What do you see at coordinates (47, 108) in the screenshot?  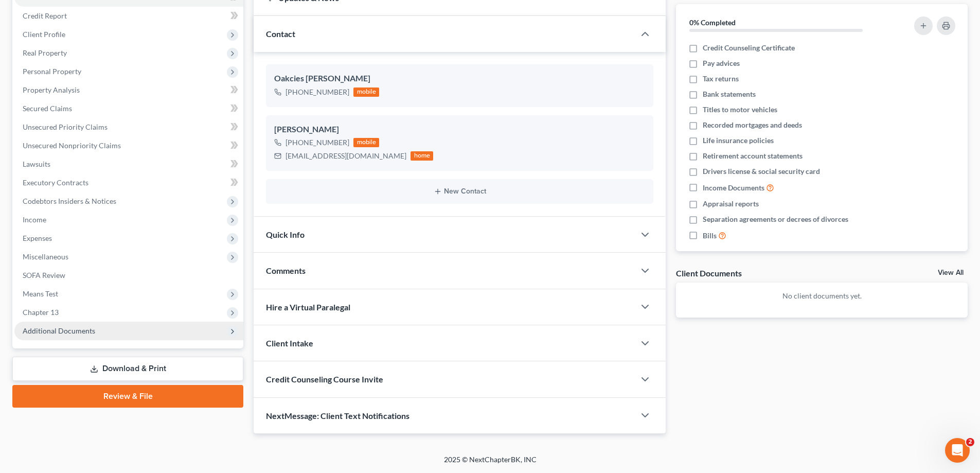 I see `span: Secured Claims` at bounding box center [47, 108].